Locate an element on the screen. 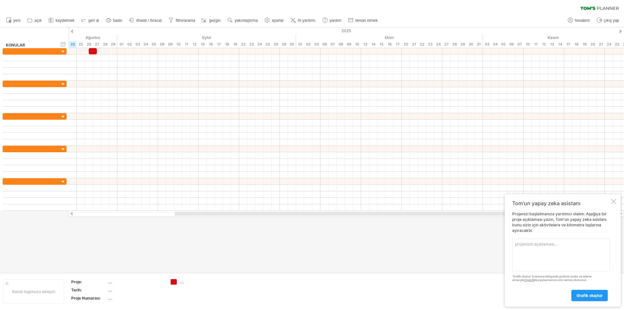  font: yakınlaştırma is located at coordinates (246, 20).